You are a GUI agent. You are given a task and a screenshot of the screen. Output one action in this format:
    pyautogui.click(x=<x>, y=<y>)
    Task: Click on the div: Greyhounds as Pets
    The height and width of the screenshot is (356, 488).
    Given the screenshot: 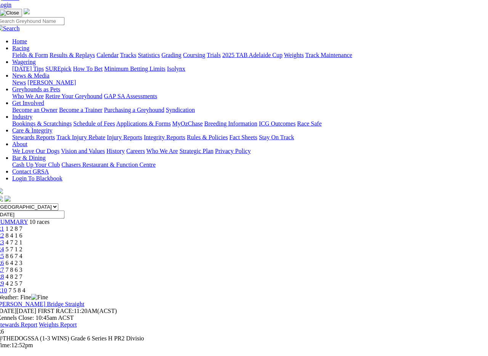 What is the action you would take?
    pyautogui.click(x=245, y=96)
    